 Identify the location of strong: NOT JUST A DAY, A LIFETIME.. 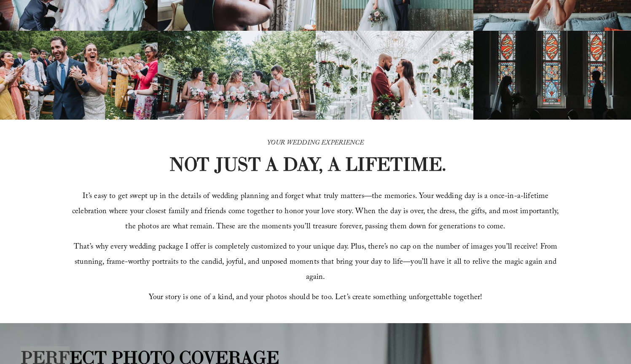
(308, 164).